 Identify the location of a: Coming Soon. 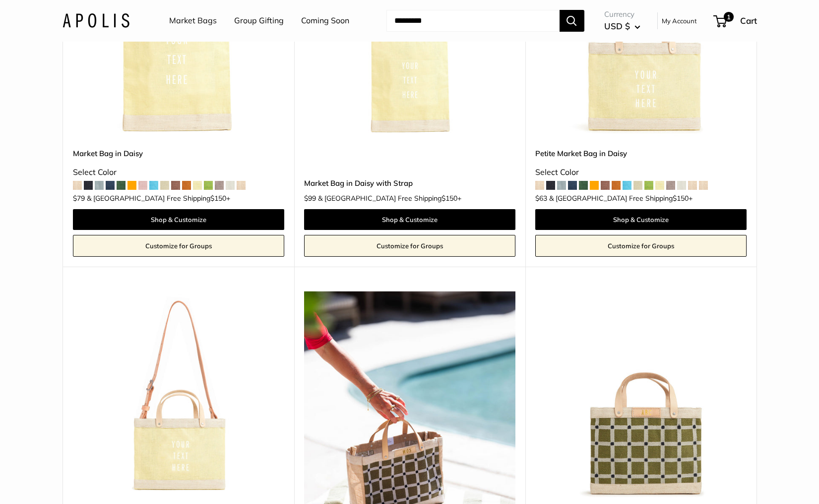
(325, 21).